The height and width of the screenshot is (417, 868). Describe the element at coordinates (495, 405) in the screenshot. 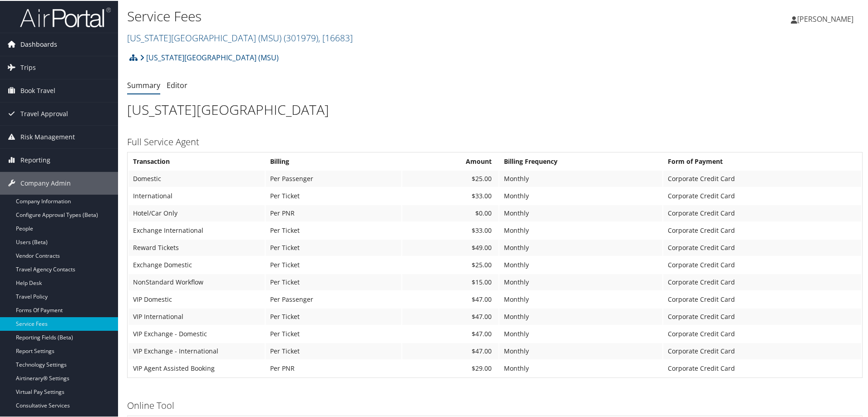

I see `h3: Online Tool` at that location.